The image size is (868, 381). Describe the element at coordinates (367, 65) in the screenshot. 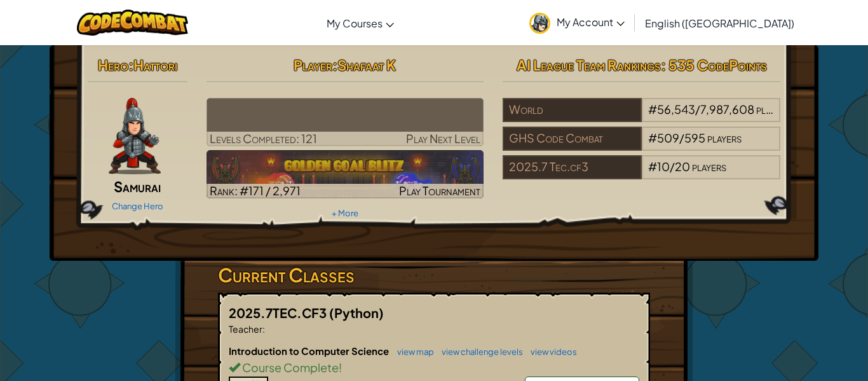

I see `span: Shafaat K` at that location.